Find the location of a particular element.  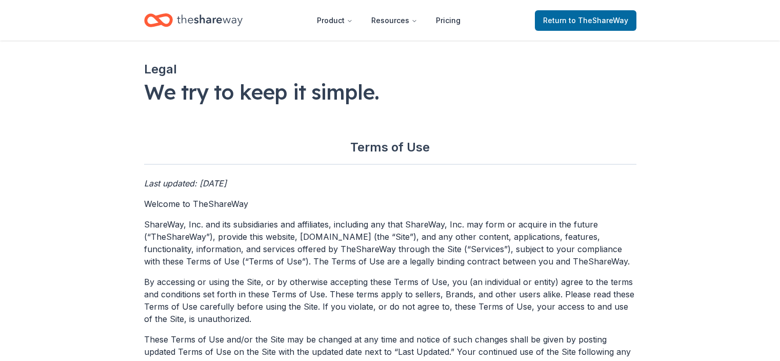

span: Return is located at coordinates (586, 21).